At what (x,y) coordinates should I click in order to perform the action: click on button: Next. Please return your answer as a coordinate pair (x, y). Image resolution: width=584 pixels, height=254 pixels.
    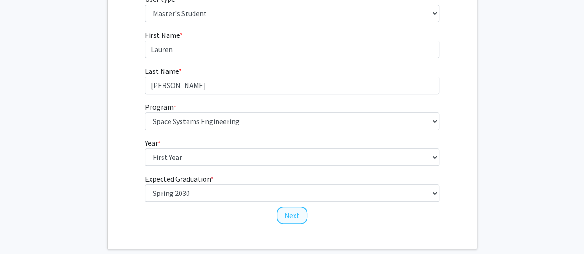
    Looking at the image, I should click on (292, 215).